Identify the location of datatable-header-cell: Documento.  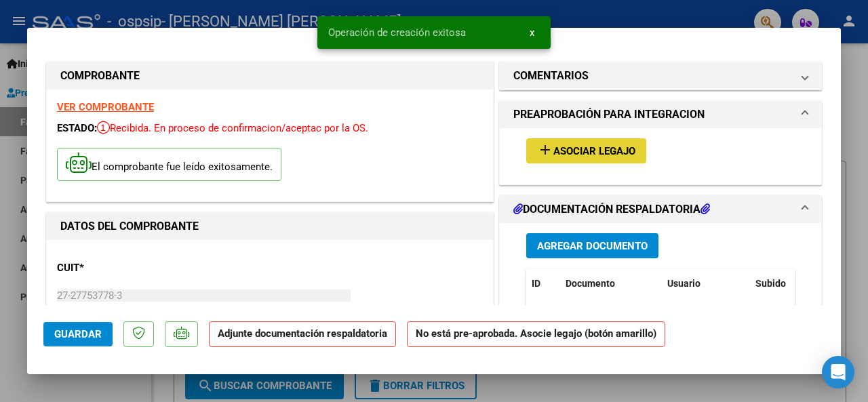
(611, 284).